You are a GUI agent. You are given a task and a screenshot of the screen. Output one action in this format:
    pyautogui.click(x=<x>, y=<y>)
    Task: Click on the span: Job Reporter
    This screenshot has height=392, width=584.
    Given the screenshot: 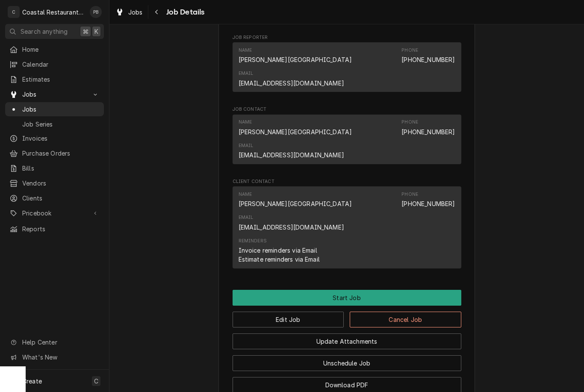 What is the action you would take?
    pyautogui.click(x=347, y=38)
    